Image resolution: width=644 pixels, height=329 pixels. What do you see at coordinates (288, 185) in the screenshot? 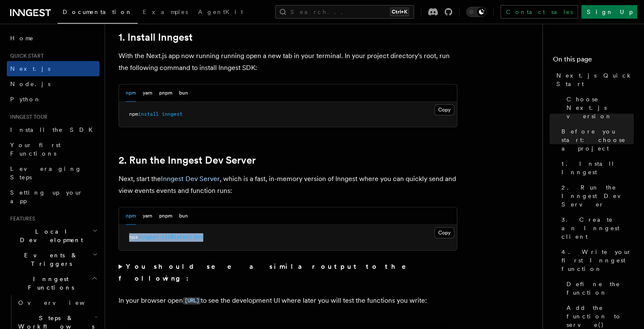
I see `p: Next, start the , which is a fast, in-memory version of Inngest where you can quickly send and vi...` at bounding box center [288, 185].